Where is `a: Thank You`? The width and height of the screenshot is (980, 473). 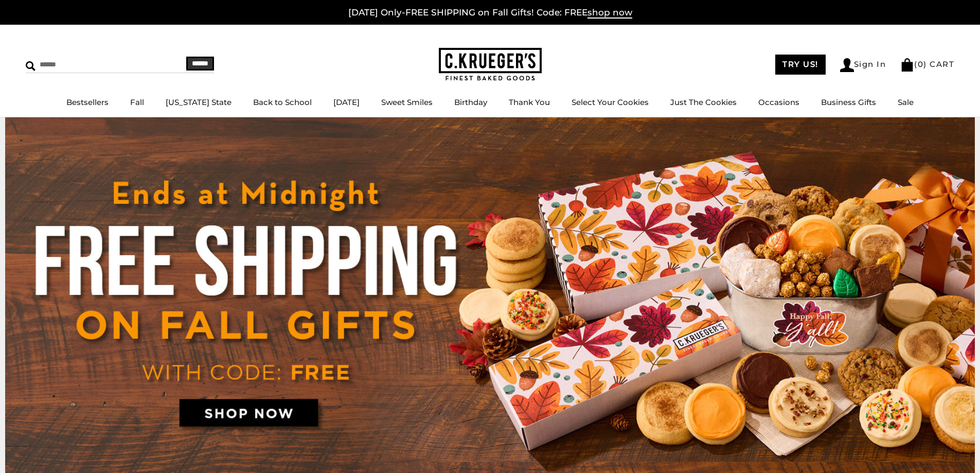 a: Thank You is located at coordinates (529, 102).